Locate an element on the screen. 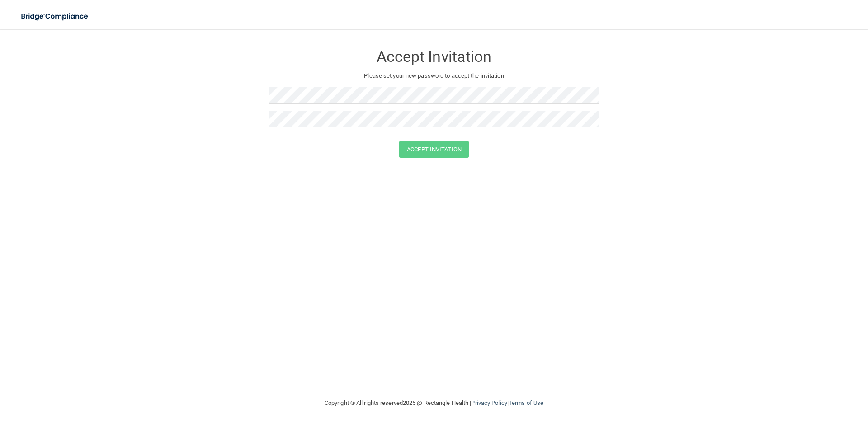 The image size is (868, 427). img: bridge_compliance_login_screen.278c3ca4.svg is located at coordinates (55, 16).